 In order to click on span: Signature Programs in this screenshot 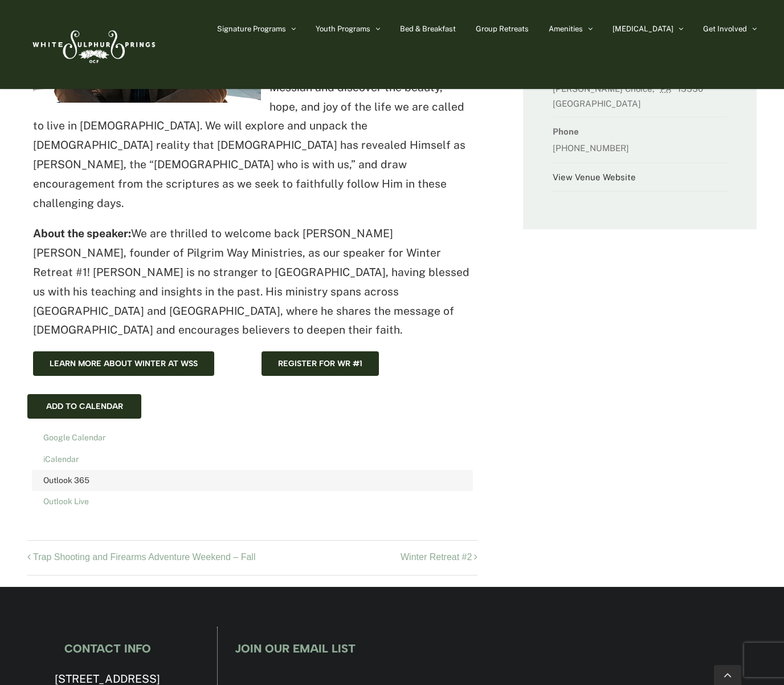, I will do `click(251, 28)`.